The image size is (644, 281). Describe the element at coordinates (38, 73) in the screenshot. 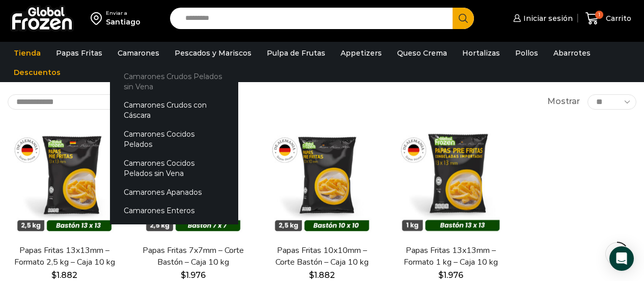

I see `a: Descuentos` at that location.